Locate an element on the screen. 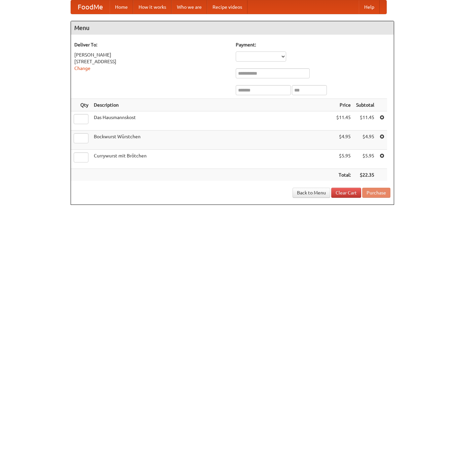 The image size is (457, 476). td: Currywurst mit Brötchen is located at coordinates (212, 159).